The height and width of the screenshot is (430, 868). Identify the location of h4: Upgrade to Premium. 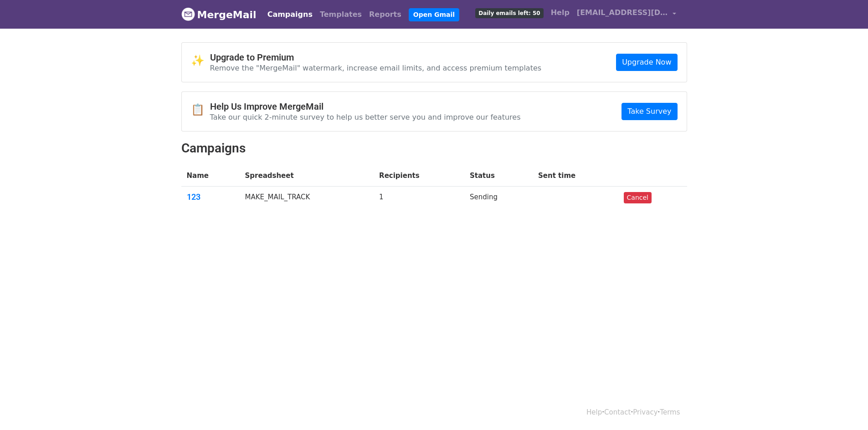
(375, 58).